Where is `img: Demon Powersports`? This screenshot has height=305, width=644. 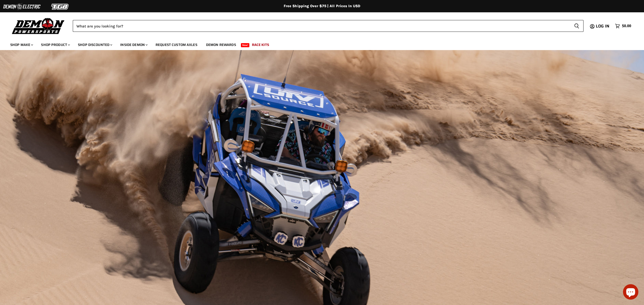
img: Demon Powersports is located at coordinates (38, 26).